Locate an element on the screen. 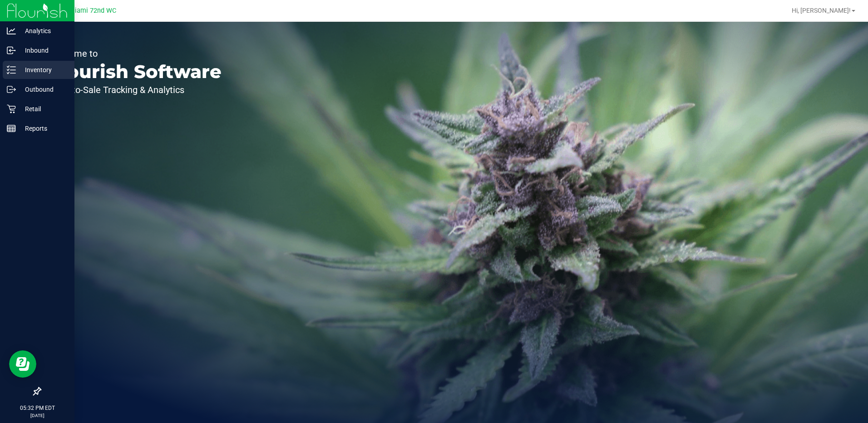  p: Inventory is located at coordinates (43, 70).